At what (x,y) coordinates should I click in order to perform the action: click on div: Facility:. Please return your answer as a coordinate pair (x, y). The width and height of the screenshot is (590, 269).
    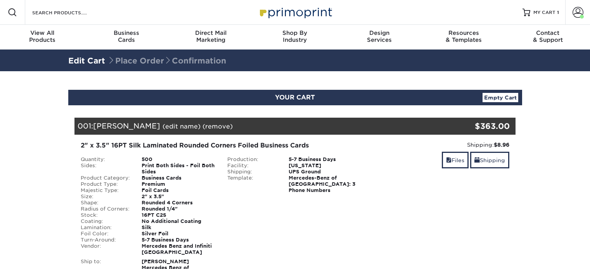
    Looking at the image, I should click on (252, 166).